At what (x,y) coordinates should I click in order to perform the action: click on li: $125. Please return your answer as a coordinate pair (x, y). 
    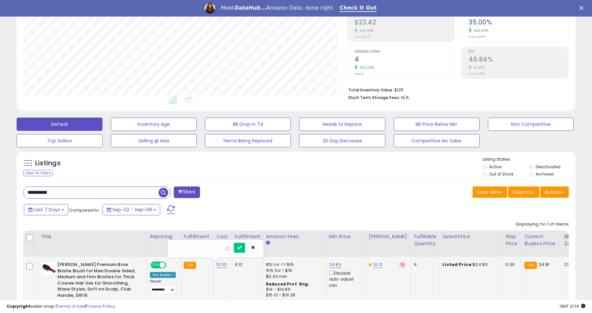
    Looking at the image, I should click on (456, 90).